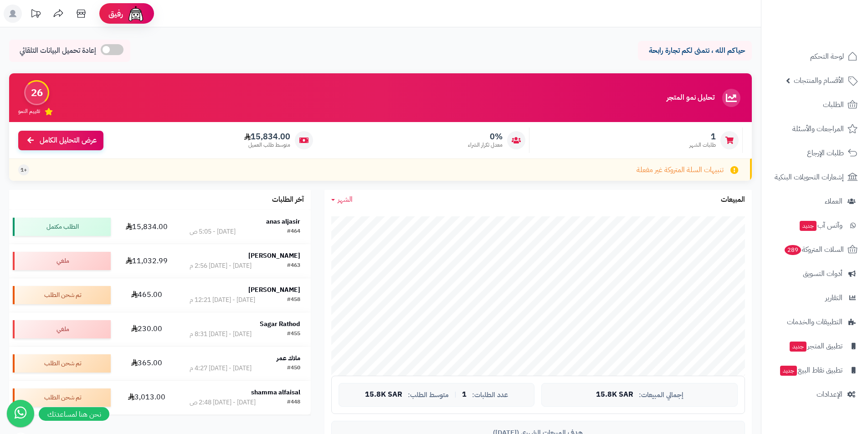 Image resolution: width=868 pixels, height=434 pixels. I want to click on h3: آخر الطلبات, so click(288, 200).